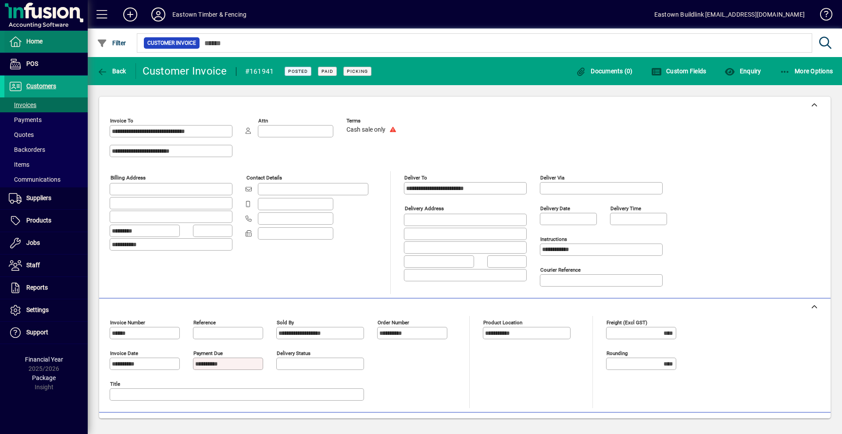  Describe the element at coordinates (22, 105) in the screenshot. I see `span: Invoices` at that location.